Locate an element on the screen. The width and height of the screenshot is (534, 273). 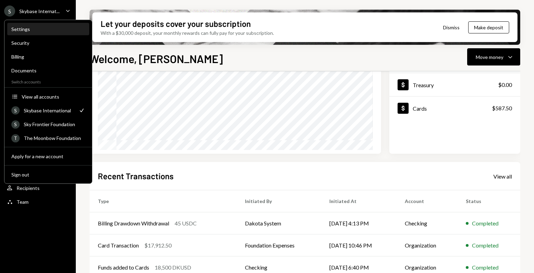
a: Team is located at coordinates (38, 202).